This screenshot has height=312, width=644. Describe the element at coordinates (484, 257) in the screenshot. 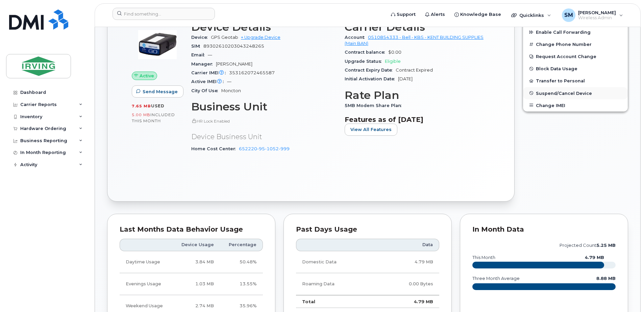

I see `text: this month` at that location.